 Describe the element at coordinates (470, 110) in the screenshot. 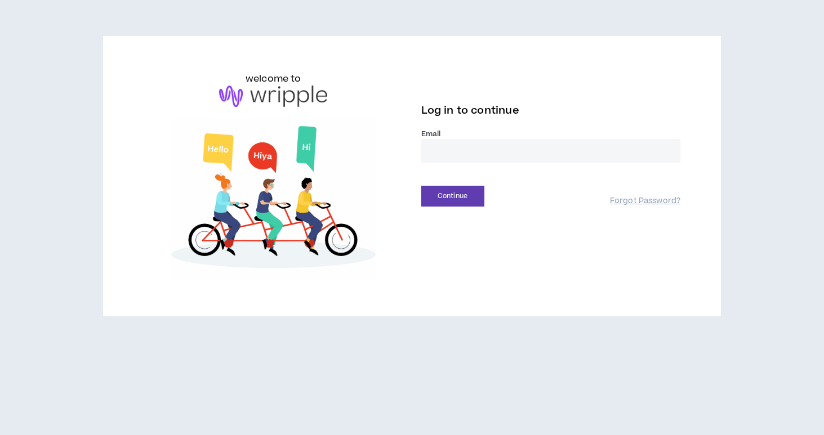

I see `span: Log in to continue` at that location.